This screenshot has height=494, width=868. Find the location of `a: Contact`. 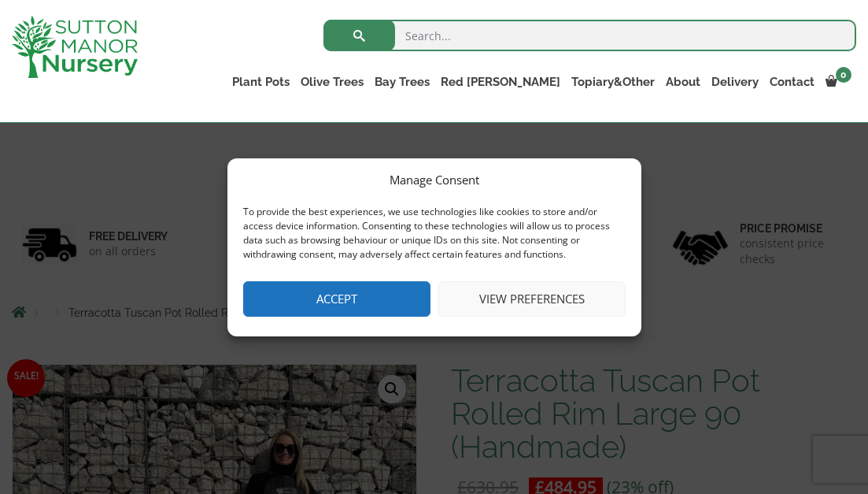

a: Contact is located at coordinates (792, 82).